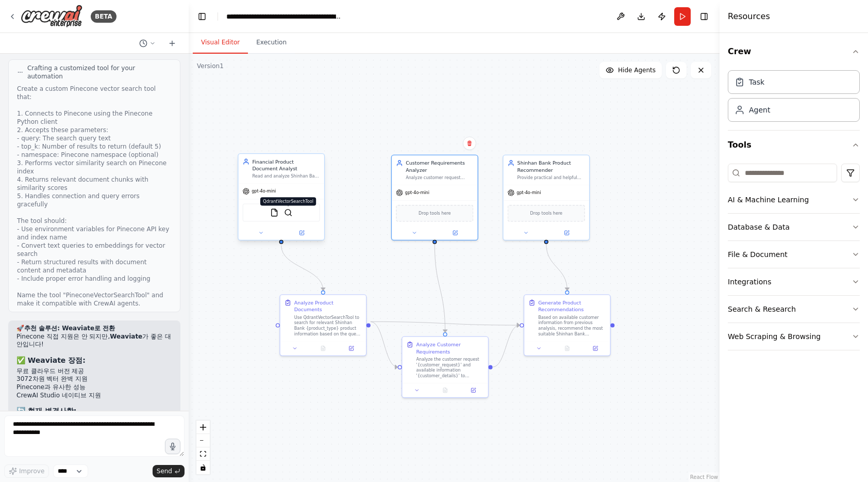 This screenshot has height=482, width=868. I want to click on button: File & Document, so click(794, 254).